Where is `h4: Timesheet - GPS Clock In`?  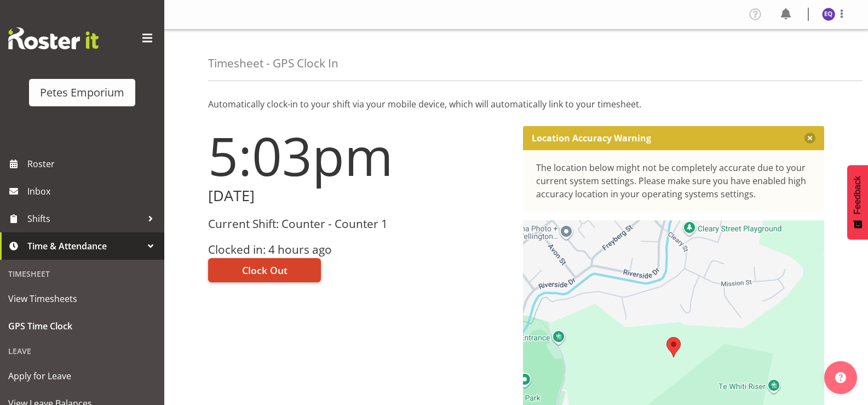
h4: Timesheet - GPS Clock In is located at coordinates (273, 63).